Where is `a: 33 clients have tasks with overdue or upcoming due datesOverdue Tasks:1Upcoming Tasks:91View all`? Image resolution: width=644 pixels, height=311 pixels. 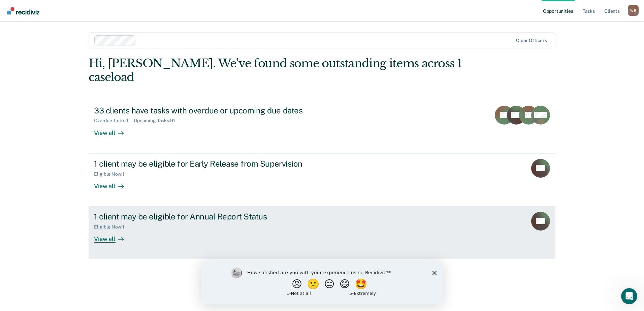
a: 33 clients have tasks with overdue or upcoming due datesOverdue Tasks:1Upcoming Tasks:91View all is located at coordinates (322, 126).